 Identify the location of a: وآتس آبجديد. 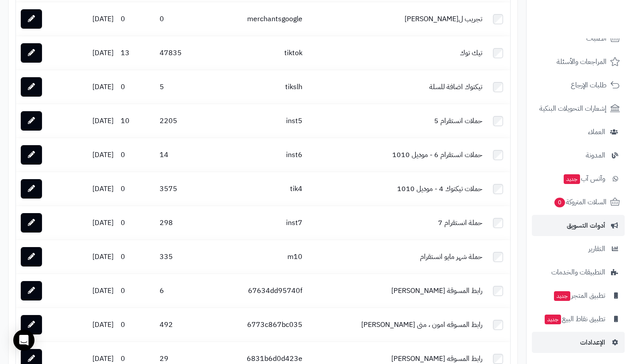
(578, 179).